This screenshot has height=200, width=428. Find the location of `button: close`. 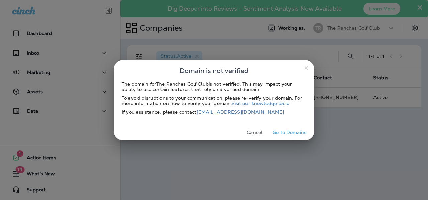

button: close is located at coordinates (306, 68).